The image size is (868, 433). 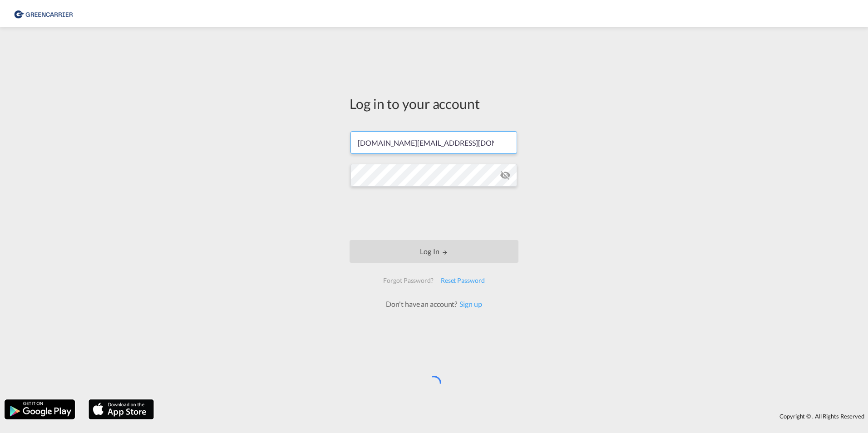 I want to click on md-icon: icon-eye-off, so click(x=505, y=176).